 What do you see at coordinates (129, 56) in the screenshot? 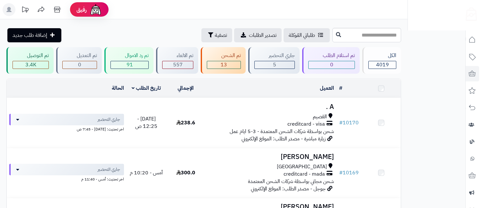
I see `div: تم رد الاموال` at bounding box center [129, 56].